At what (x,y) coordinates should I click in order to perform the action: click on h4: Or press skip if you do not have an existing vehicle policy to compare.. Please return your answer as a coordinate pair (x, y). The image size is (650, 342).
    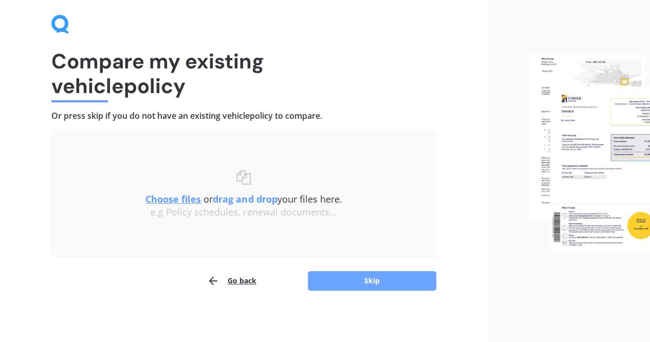
    Looking at the image, I should click on (244, 116).